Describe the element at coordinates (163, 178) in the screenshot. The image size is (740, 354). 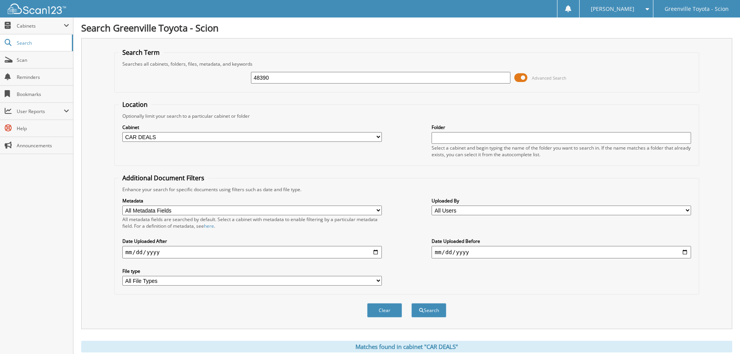
I see `legend: Additional Document Filters` at that location.